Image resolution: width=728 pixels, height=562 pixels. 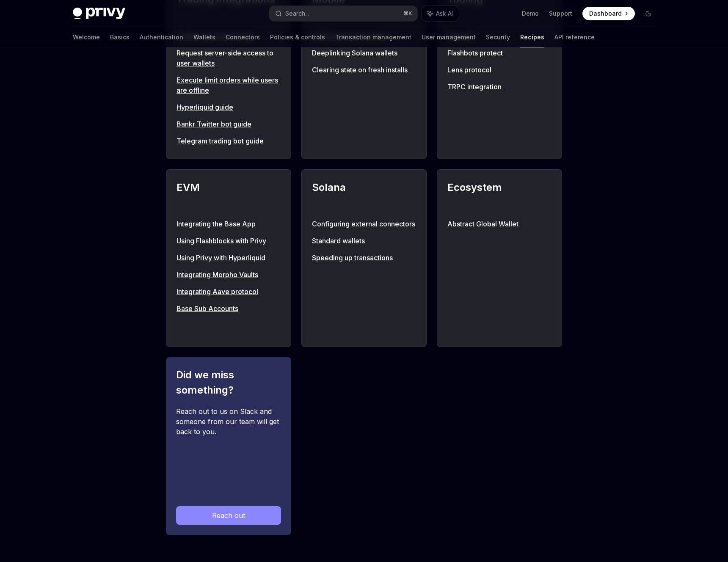 What do you see at coordinates (229, 58) in the screenshot?
I see `a: Request server-side access to user wallets` at bounding box center [229, 58].